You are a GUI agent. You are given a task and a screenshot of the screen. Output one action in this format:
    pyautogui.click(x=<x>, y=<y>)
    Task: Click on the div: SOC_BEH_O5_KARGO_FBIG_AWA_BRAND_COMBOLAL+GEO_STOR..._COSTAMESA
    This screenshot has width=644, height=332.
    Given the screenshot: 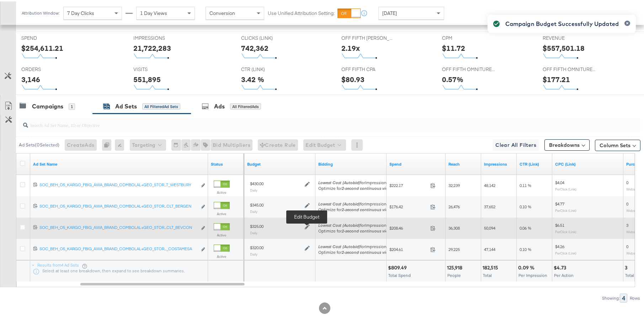 What is the action you would take?
    pyautogui.click(x=118, y=247)
    